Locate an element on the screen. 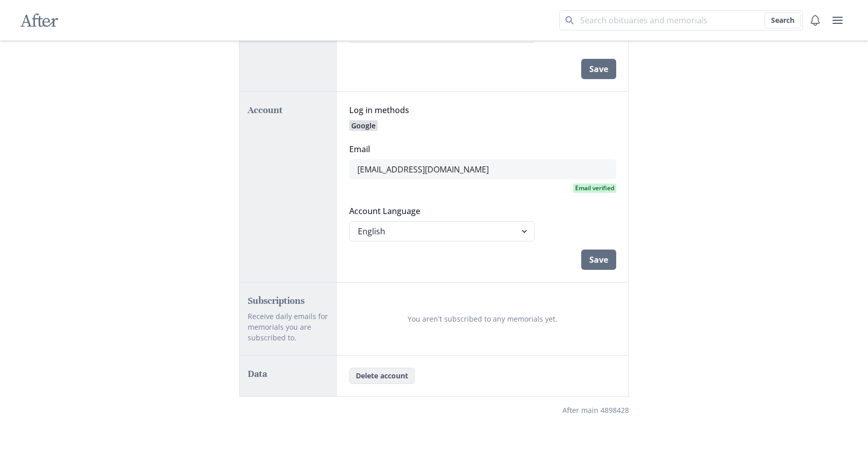 The width and height of the screenshot is (868, 456). button: user menu is located at coordinates (837, 20).